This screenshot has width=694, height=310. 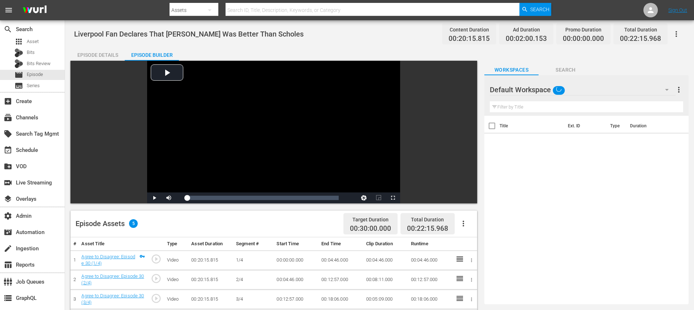 I want to click on a: Agree to Disagree: Episode 30 (1/4), so click(x=108, y=260).